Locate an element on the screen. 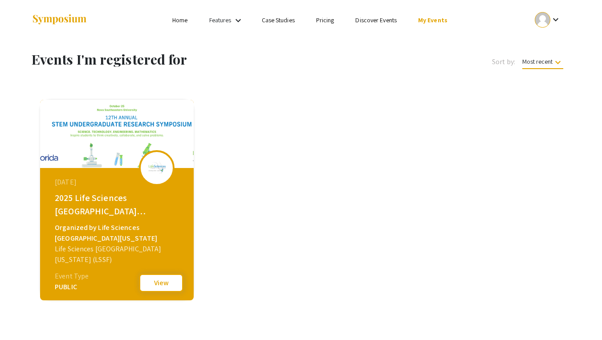 This screenshot has height=340, width=602. a: Pricing is located at coordinates (325, 20).